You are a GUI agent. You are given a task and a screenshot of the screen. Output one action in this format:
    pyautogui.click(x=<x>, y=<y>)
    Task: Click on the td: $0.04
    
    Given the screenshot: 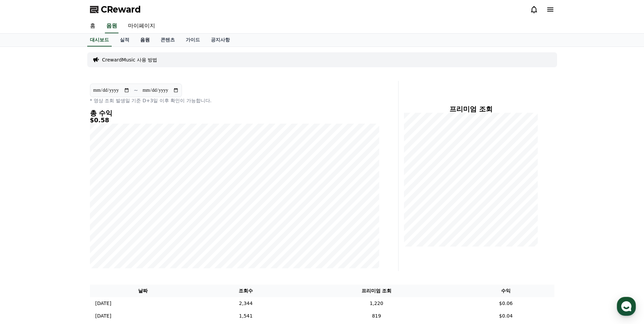 What is the action you would take?
    pyautogui.click(x=506, y=316)
    